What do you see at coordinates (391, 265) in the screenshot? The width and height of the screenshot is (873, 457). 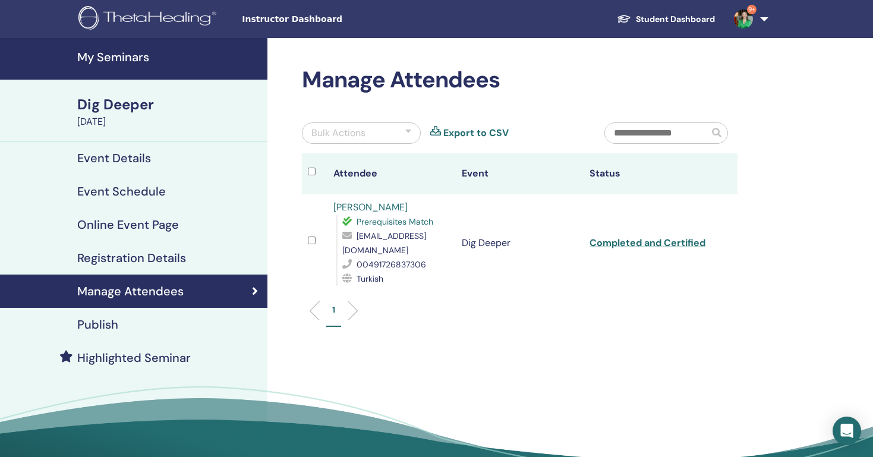 I see `span: 00491726837306` at bounding box center [391, 265].